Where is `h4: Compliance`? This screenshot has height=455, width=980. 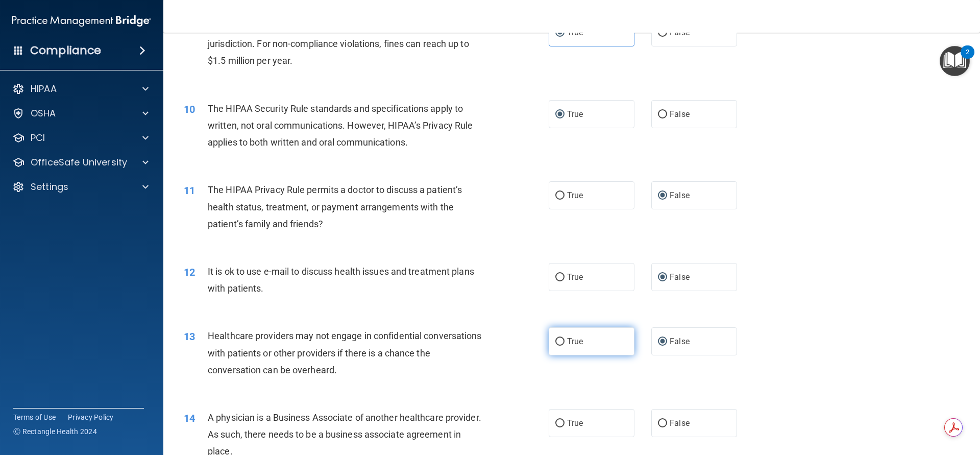 h4: Compliance is located at coordinates (66, 50).